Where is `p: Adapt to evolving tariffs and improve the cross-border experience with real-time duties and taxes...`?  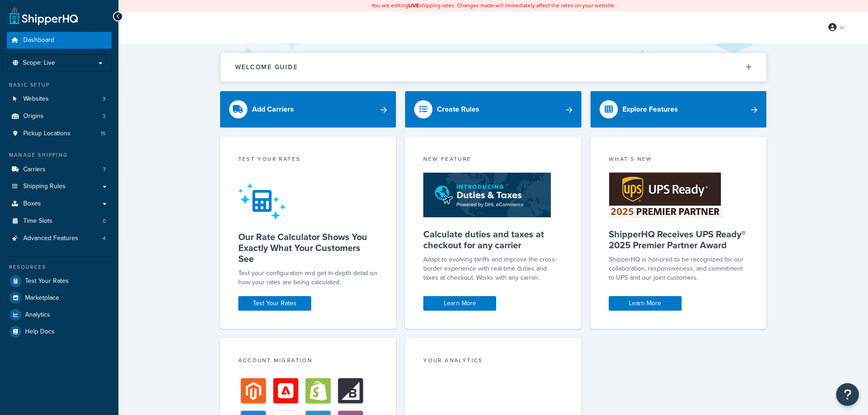 p: Adapt to evolving tariffs and improve the cross-border experience with real-time duties and taxes... is located at coordinates (493, 269).